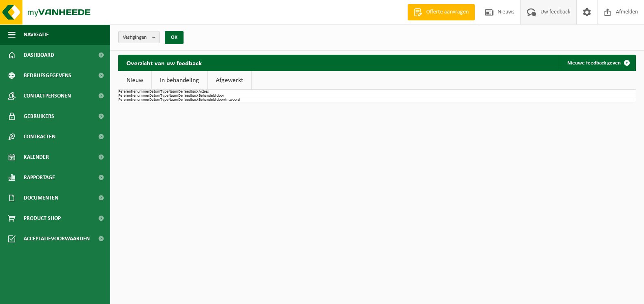  What do you see at coordinates (41, 198) in the screenshot?
I see `span: Documenten` at bounding box center [41, 198].